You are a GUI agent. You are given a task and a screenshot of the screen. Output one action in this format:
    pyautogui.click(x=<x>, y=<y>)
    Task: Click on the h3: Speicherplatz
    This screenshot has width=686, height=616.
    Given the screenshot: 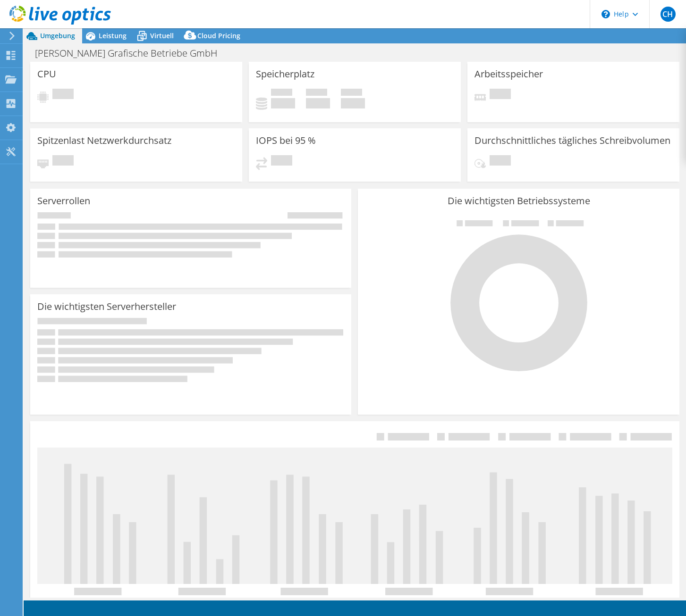 What is the action you would take?
    pyautogui.click(x=285, y=74)
    